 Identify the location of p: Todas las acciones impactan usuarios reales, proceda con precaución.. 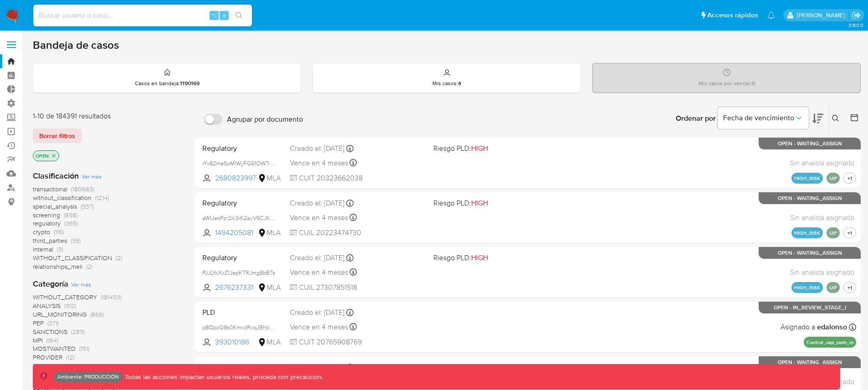
(223, 377).